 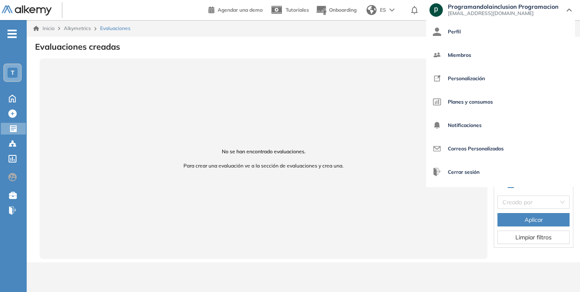 I want to click on a: Personalización, so click(x=500, y=78).